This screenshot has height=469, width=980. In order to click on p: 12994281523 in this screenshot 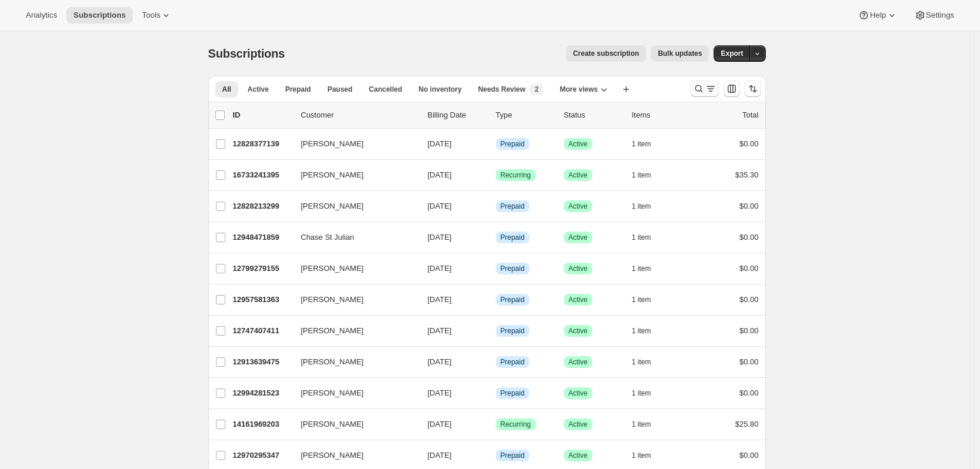, I will do `click(262, 393)`.